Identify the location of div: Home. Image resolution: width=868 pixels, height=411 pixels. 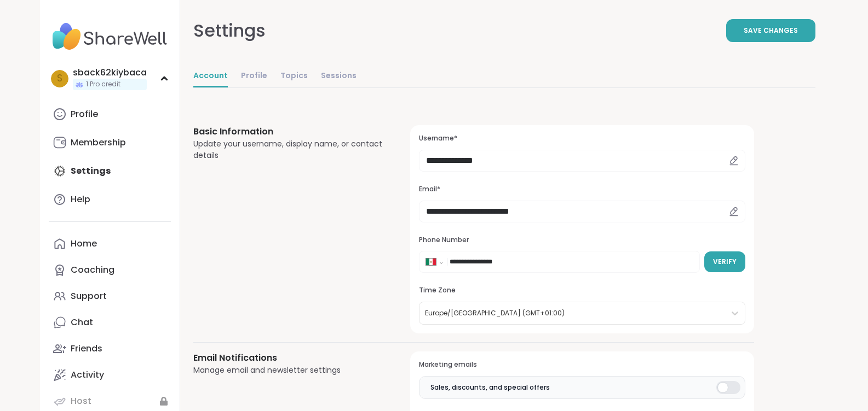
(84, 244).